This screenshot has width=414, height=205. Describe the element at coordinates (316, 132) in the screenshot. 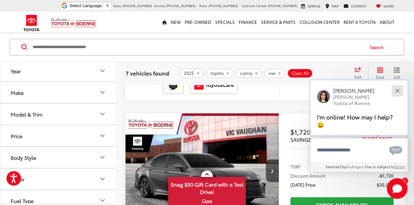

I see `span: $1,720` at that location.